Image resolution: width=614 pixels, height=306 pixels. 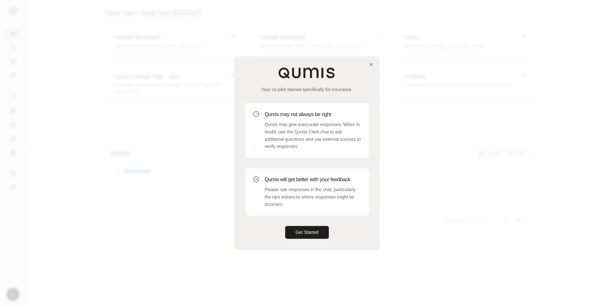 I want to click on p: Your co-pilot trained specifically for insurance., so click(x=307, y=90).